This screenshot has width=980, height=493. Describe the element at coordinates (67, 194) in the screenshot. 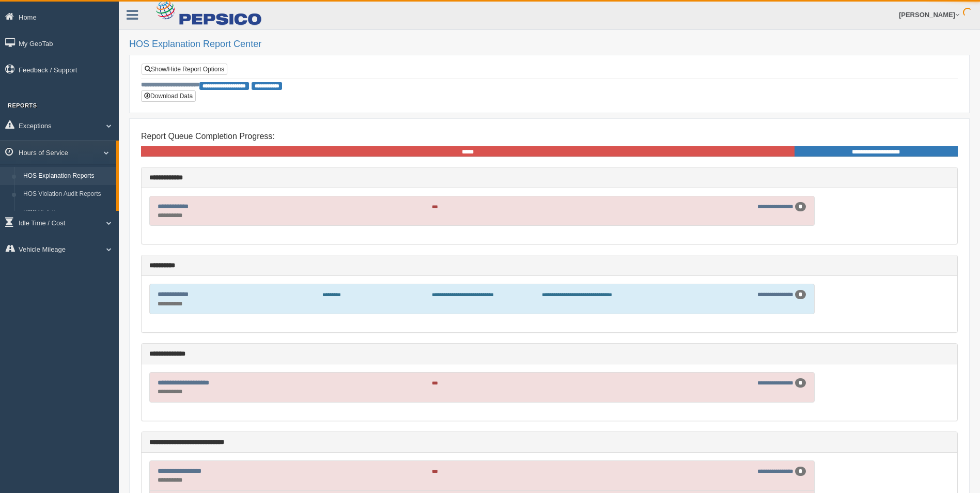

I see `a: HOS Violation Audit Reports` at that location.